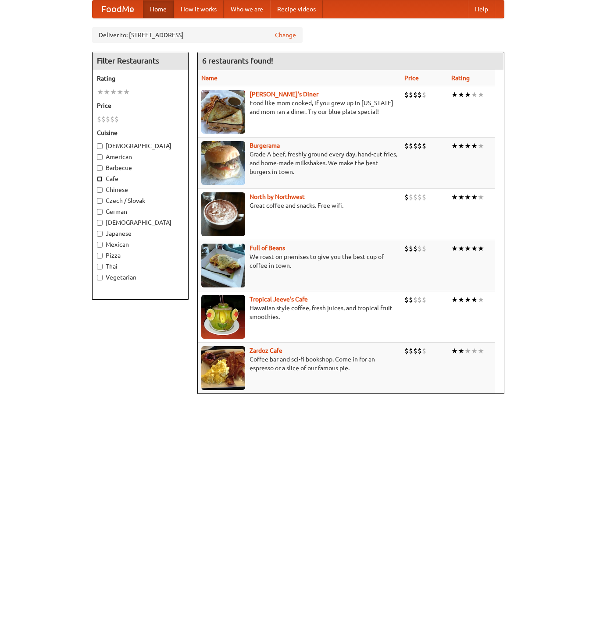  I want to click on p: Hawaiian style coffee, fresh juices, and tropical fruit smoothies., so click(299, 312).